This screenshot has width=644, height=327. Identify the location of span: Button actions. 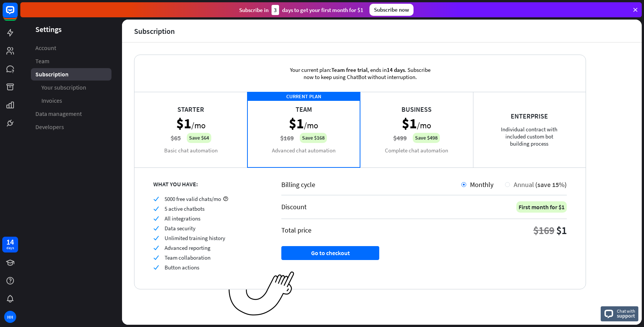
(182, 267).